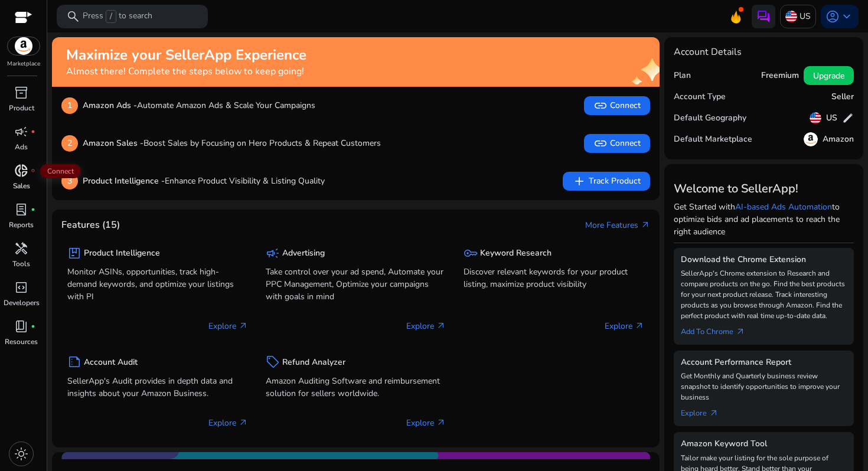 The width and height of the screenshot is (868, 471). Describe the element at coordinates (764, 363) in the screenshot. I see `h5: Account Performance Report` at that location.